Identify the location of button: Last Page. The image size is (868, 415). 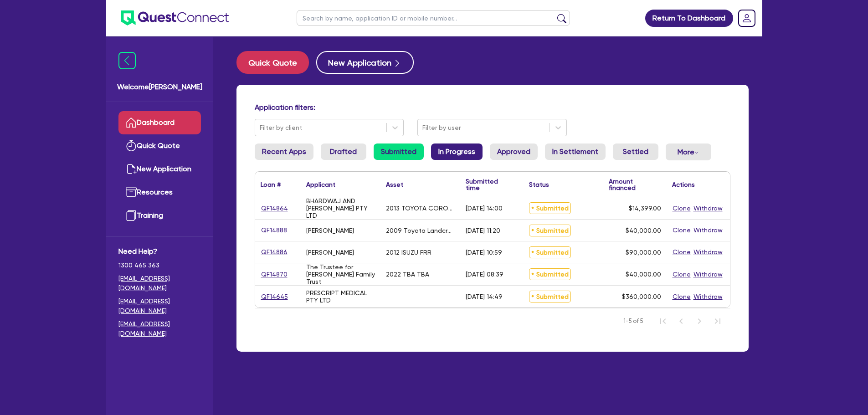
(718, 321).